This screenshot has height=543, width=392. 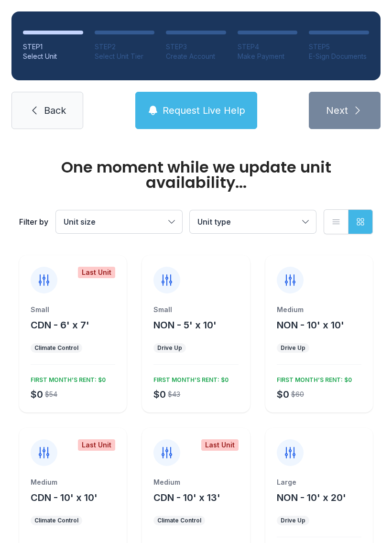 I want to click on div: Create Account, so click(x=196, y=56).